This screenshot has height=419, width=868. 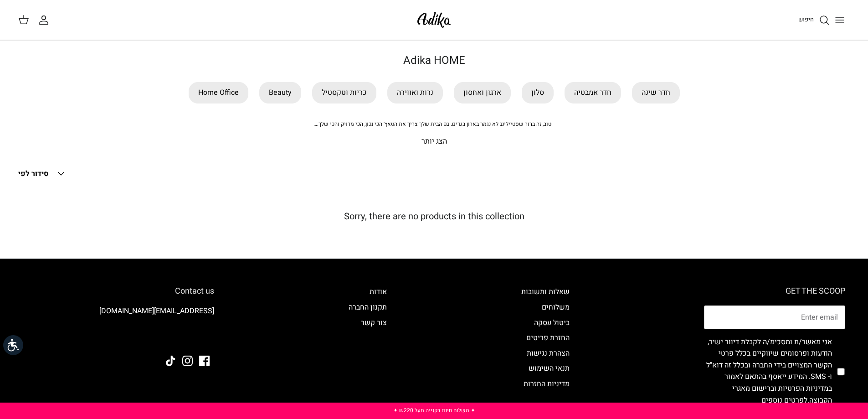 What do you see at coordinates (42, 174) in the screenshot?
I see `button: סידור לפי` at bounding box center [42, 174].